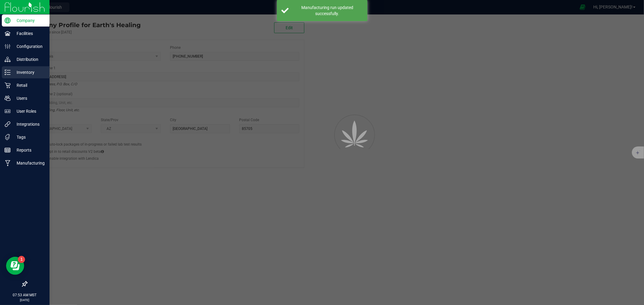  Describe the element at coordinates (8, 47) in the screenshot. I see `inline-svg: Configuration` at that location.